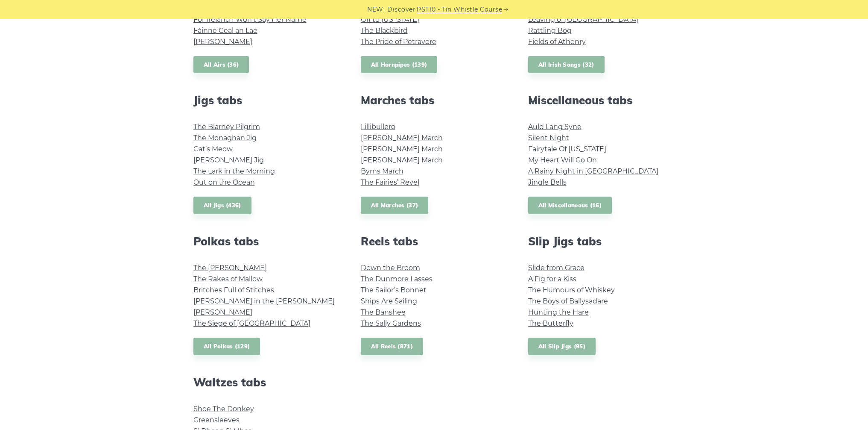 This screenshot has width=868, height=430. I want to click on a: All Jigs (436), so click(222, 205).